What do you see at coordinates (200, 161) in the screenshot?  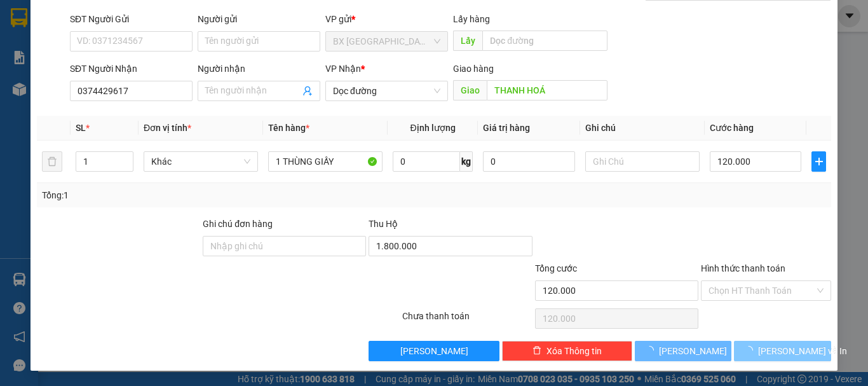 I see `span: Khác` at bounding box center [200, 161].